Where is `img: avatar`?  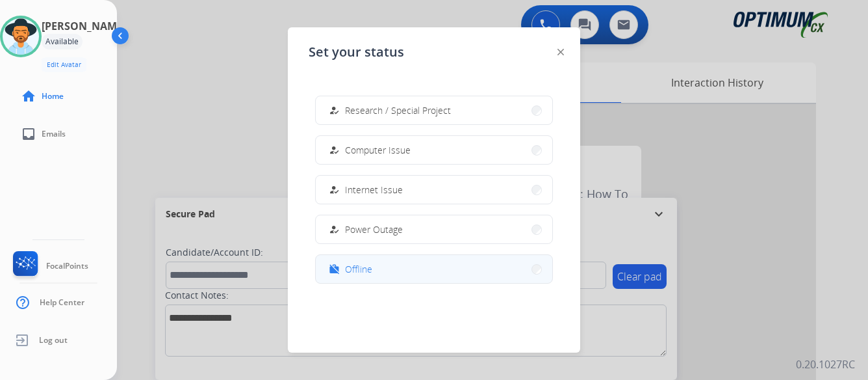
img: avatar is located at coordinates (21, 36).